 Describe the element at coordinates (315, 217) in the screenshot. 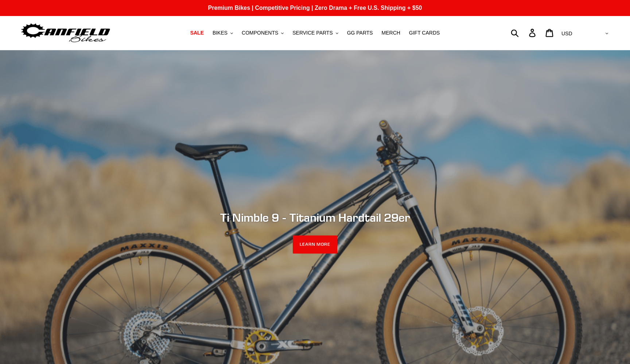

I see `h2: Ti Nimble 9 - Titanium Hardtail 29er` at that location.